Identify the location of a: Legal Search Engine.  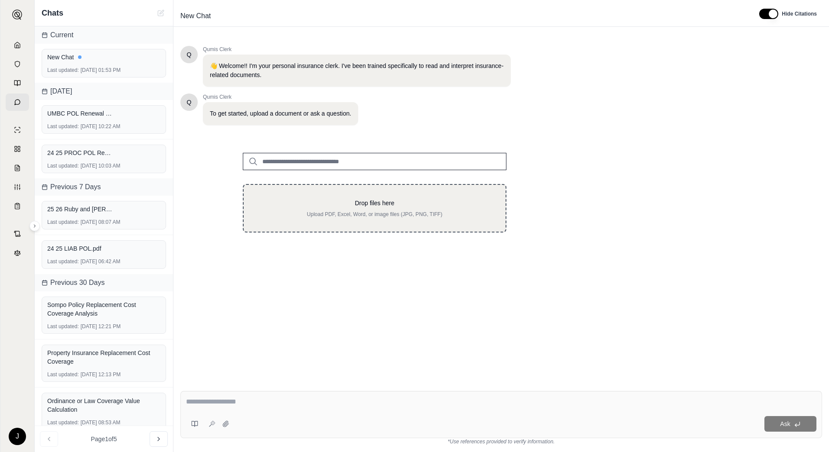
(17, 253).